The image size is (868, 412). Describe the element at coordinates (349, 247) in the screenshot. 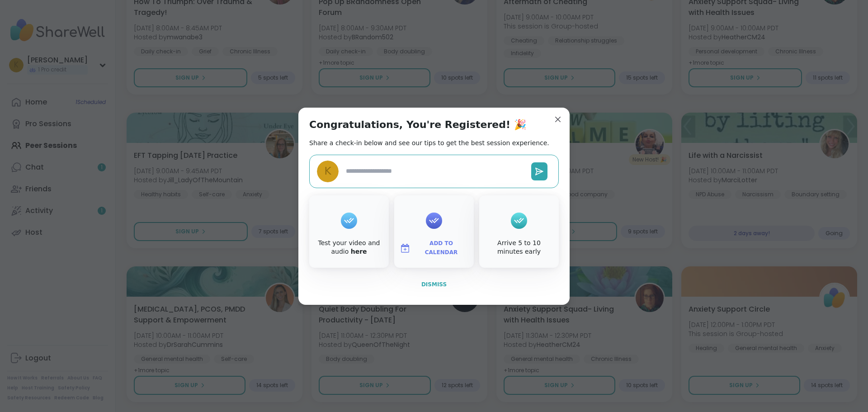

I see `div: Test your video and audio` at that location.